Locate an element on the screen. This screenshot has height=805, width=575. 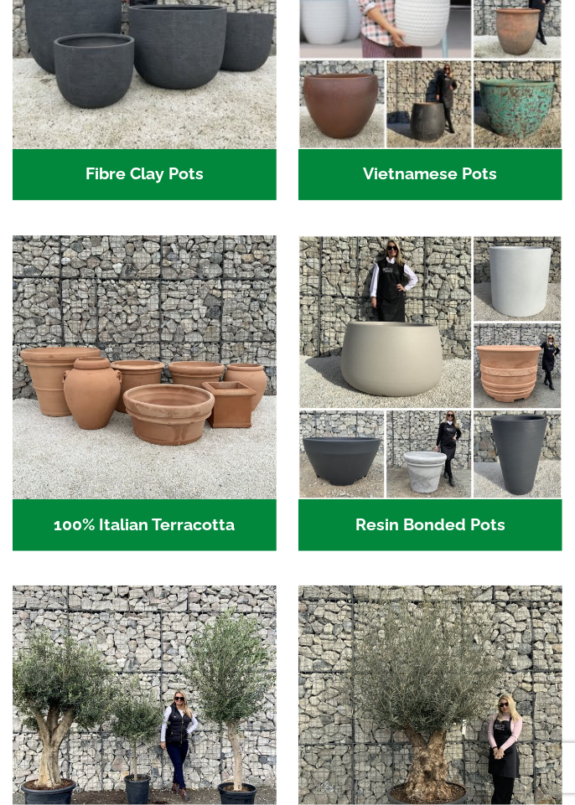
h2: Vietnamese Pots is located at coordinates (430, 175).